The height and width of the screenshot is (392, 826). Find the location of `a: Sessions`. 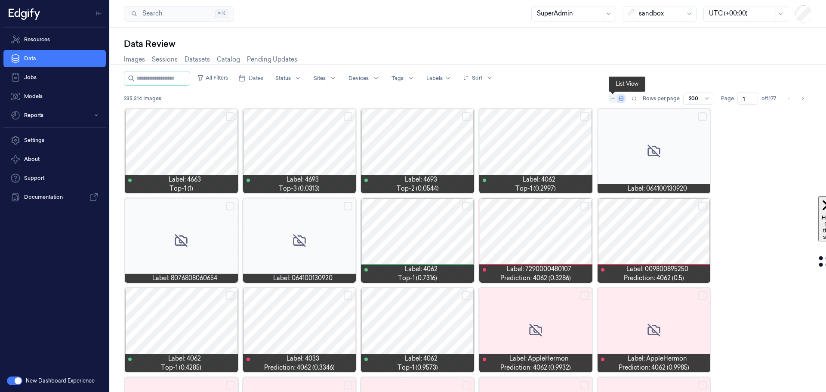

a: Sessions is located at coordinates (165, 59).